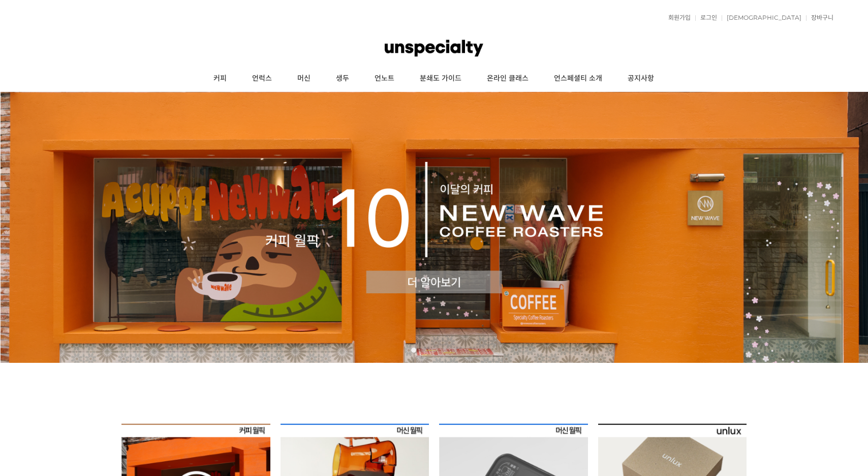 The height and width of the screenshot is (476, 868). I want to click on img: 언스페셜티 몰, so click(434, 48).